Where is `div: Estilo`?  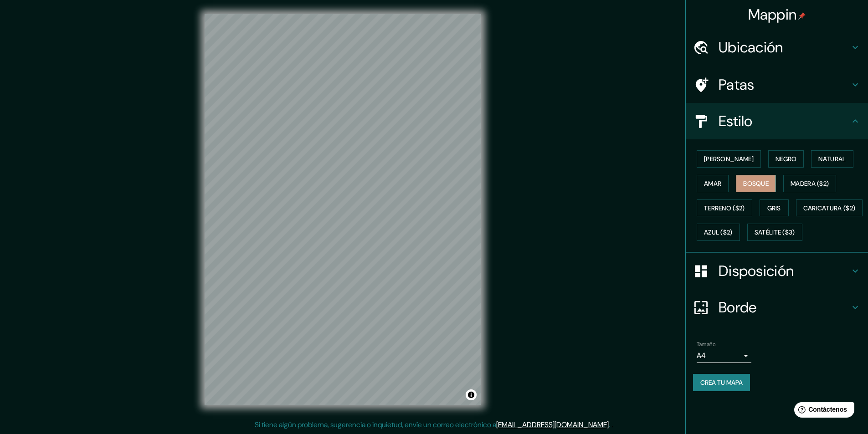
div: Estilo is located at coordinates (777, 121).